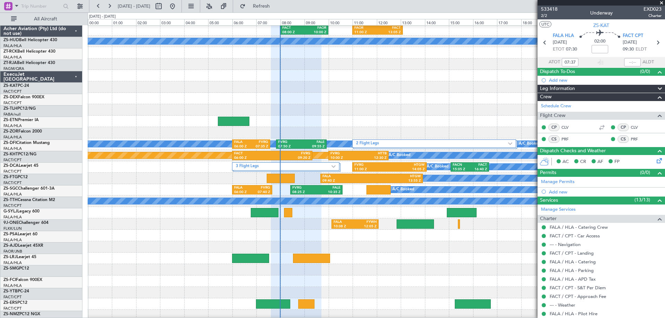  What do you see at coordinates (10, 292) in the screenshot?
I see `span: ZS-YTB` at bounding box center [10, 292].